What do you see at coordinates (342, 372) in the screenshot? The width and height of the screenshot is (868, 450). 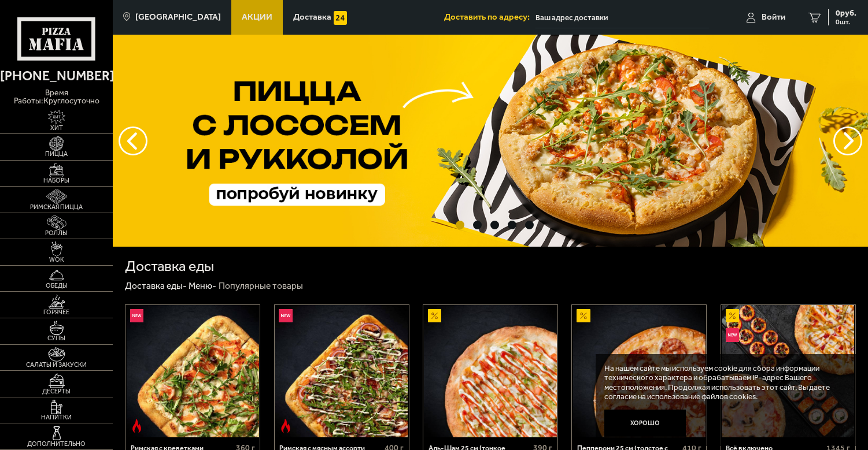 I see `a: НовинкаОстрое блюдоРимская с мясным ассорти` at bounding box center [342, 372].